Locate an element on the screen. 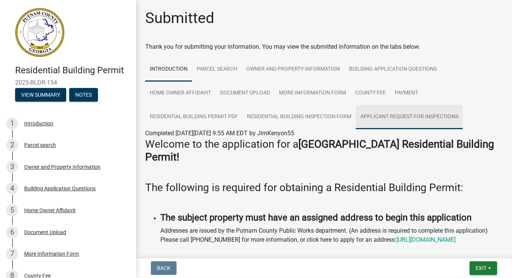 This screenshot has height=278, width=512. wm-modal-confirm: Summary is located at coordinates (40, 95).